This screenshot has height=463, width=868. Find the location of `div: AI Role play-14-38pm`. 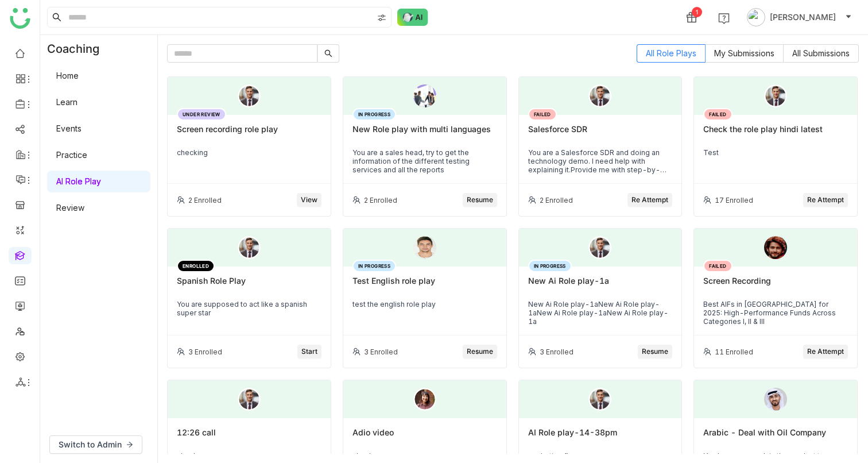

div: AI Role play-14-38pm is located at coordinates (601, 437).